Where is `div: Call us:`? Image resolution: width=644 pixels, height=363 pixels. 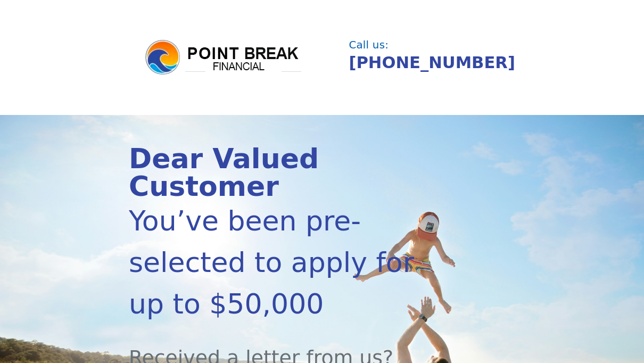
div: Call us: is located at coordinates (429, 45).